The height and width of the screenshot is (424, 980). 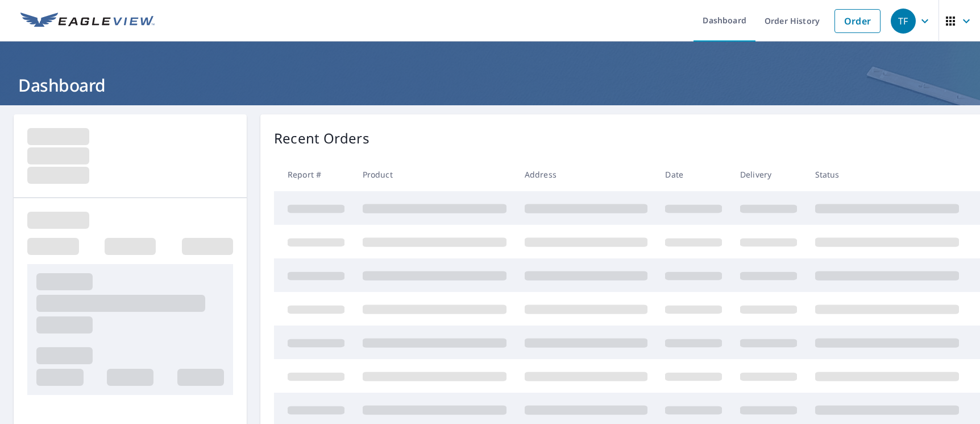 I want to click on th: Delivery, so click(x=769, y=174).